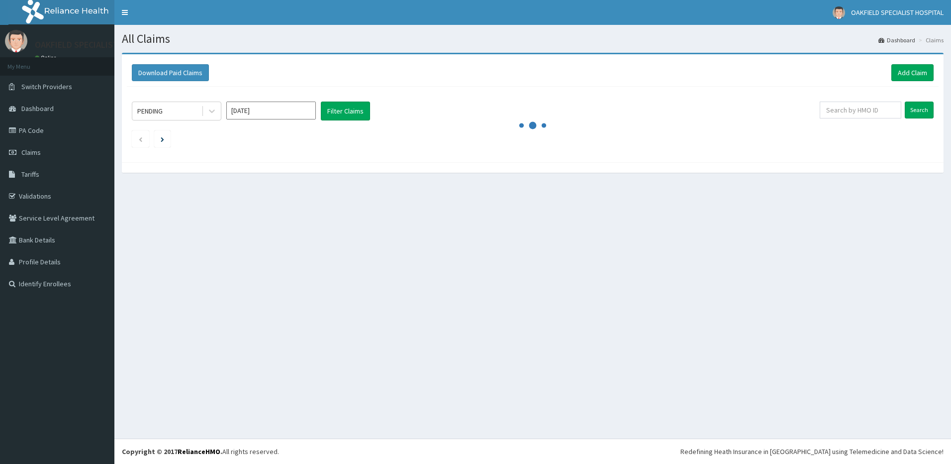 This screenshot has height=464, width=951. Describe the element at coordinates (897, 40) in the screenshot. I see `a: Dashboard` at that location.